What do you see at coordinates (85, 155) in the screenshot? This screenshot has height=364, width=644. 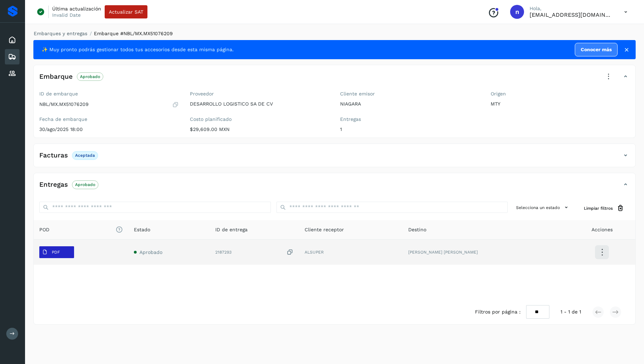 I see `p: Aceptada` at bounding box center [85, 155].